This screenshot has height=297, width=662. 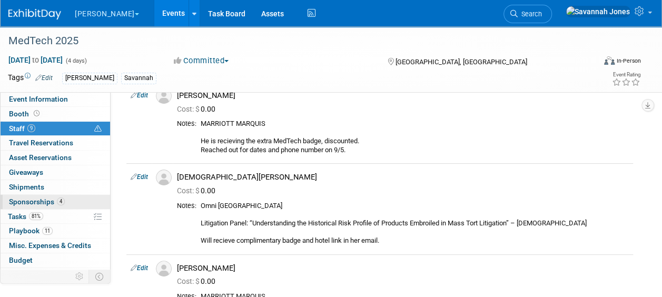 What do you see at coordinates (296, 41) in the screenshot?
I see `div: MedTech 2025` at bounding box center [296, 41].